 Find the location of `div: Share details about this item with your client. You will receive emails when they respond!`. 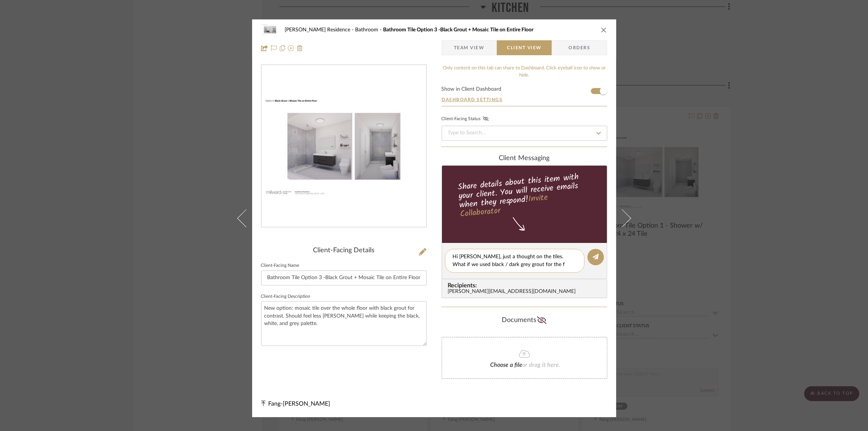

div: Share details about this item with your client. You will receive emails when they respond! is located at coordinates (524, 196).